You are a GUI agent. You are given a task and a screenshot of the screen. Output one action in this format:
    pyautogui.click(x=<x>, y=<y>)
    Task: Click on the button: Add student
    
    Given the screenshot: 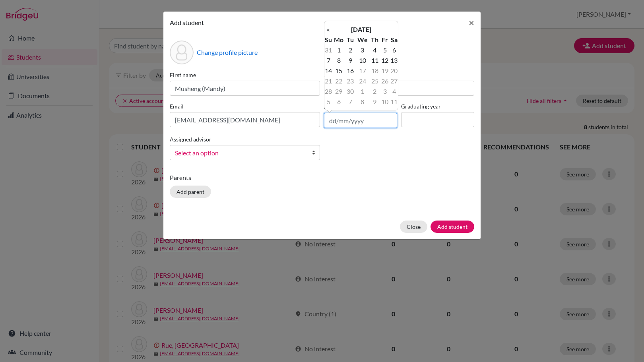 What is the action you would take?
    pyautogui.click(x=452, y=226)
    